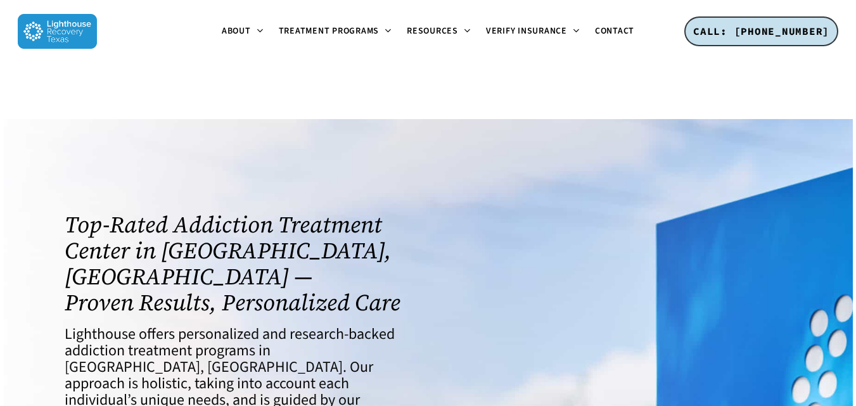 The width and height of the screenshot is (856, 406). What do you see at coordinates (57, 31) in the screenshot?
I see `img: Lighthouse Recovery Texas` at bounding box center [57, 31].